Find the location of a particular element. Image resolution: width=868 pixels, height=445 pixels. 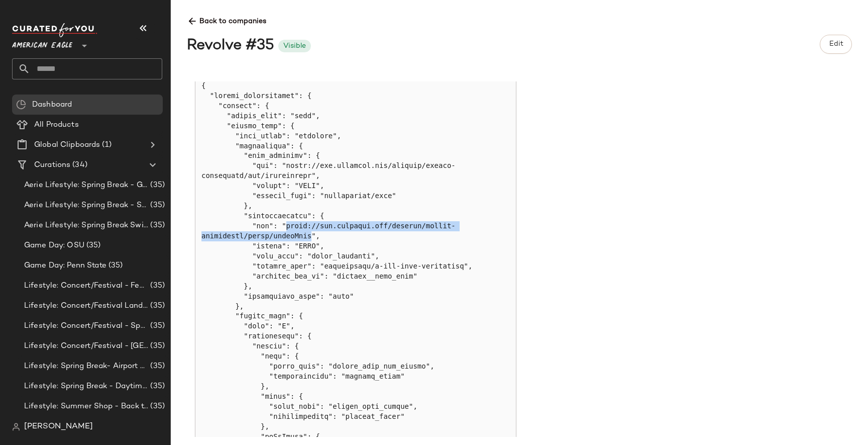

span: Back to companies is located at coordinates (519, 17).